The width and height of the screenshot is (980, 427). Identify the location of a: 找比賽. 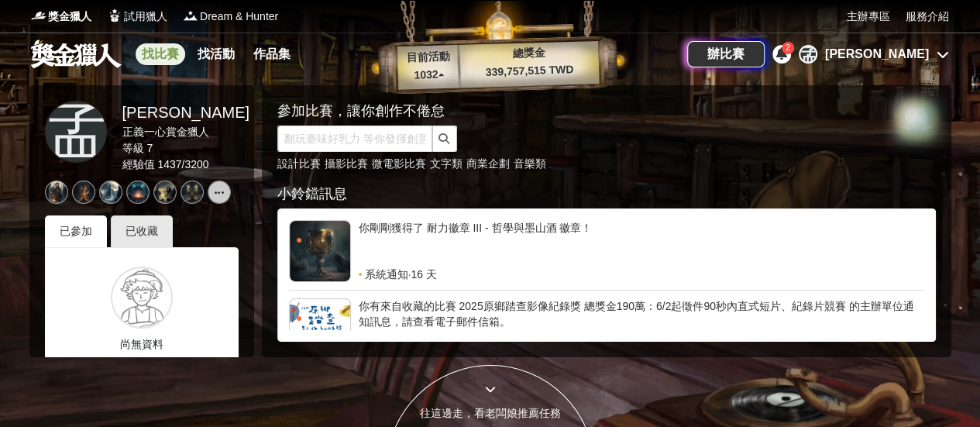
(160, 54).